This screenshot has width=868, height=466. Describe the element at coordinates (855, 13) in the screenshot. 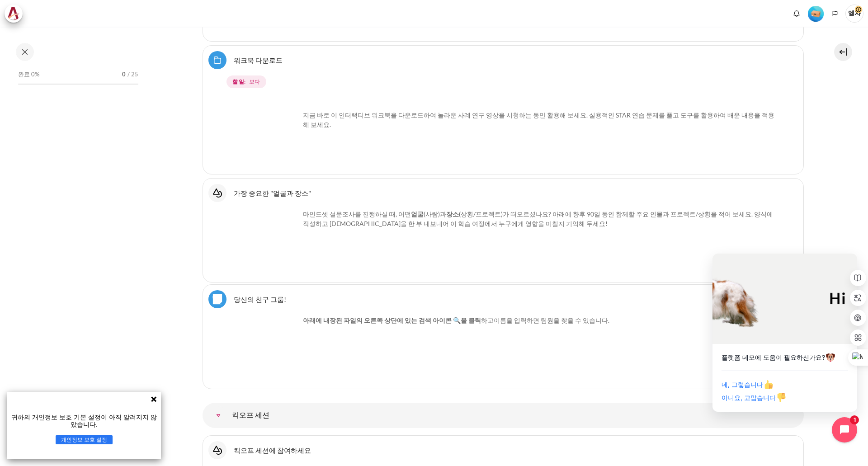

I see `font: 엘자` at that location.